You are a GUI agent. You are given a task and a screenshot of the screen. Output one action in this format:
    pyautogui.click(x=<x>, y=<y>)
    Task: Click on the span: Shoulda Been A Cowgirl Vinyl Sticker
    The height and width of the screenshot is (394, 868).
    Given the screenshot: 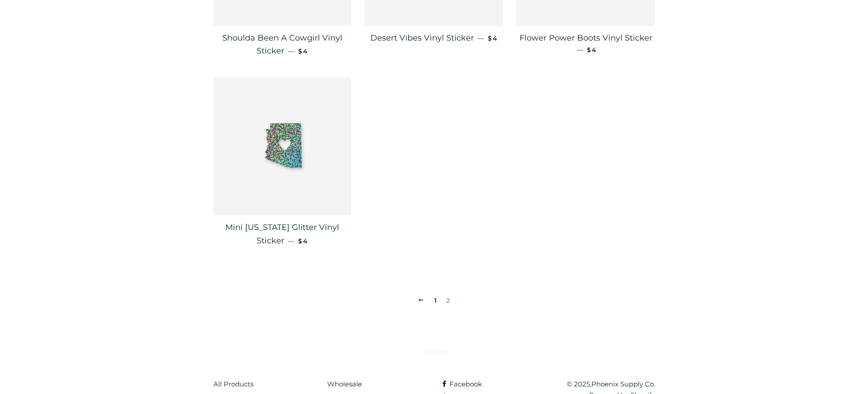 What is the action you would take?
    pyautogui.click(x=282, y=45)
    